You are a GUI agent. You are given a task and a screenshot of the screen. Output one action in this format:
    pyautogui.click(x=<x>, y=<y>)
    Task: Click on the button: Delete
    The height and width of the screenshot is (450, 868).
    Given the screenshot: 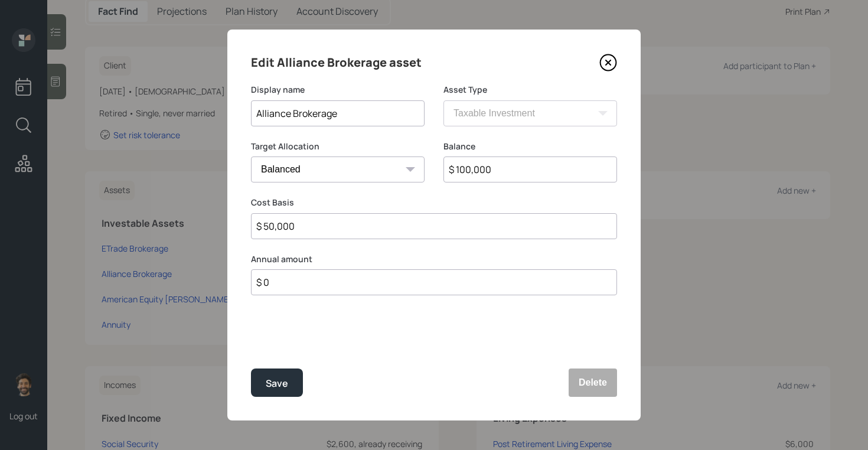 What is the action you would take?
    pyautogui.click(x=593, y=383)
    